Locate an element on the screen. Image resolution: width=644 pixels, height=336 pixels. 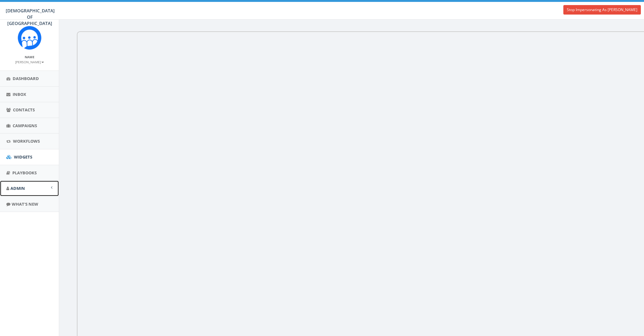
small: Name is located at coordinates (29, 57).